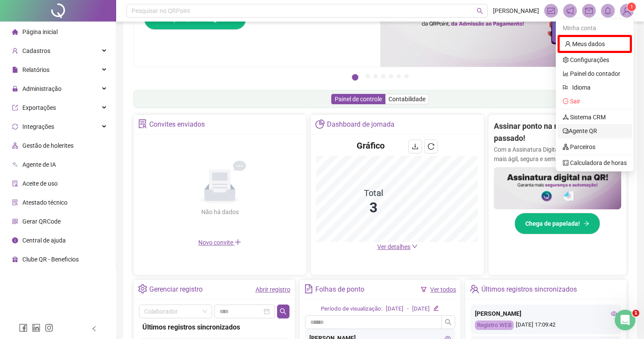  Describe the element at coordinates (566, 87) in the screenshot. I see `span: flag` at that location.